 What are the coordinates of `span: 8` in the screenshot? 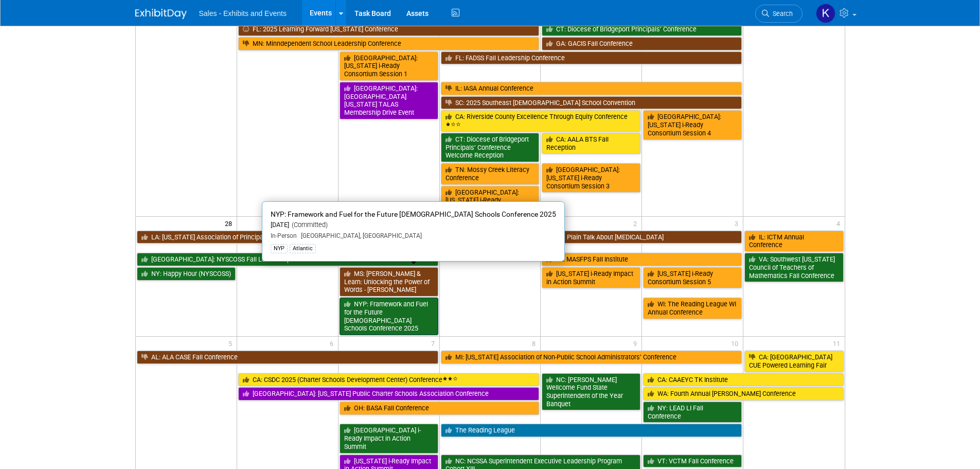 It's located at (535, 343).